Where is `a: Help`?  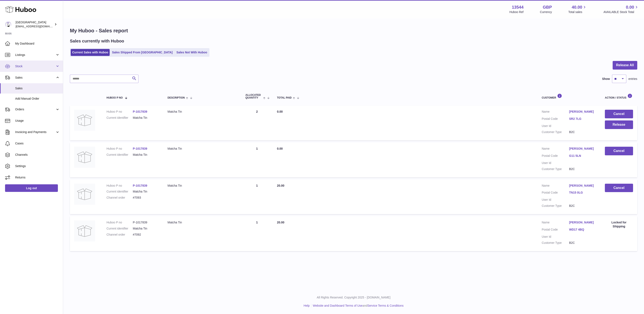
a: Help is located at coordinates (307, 306).